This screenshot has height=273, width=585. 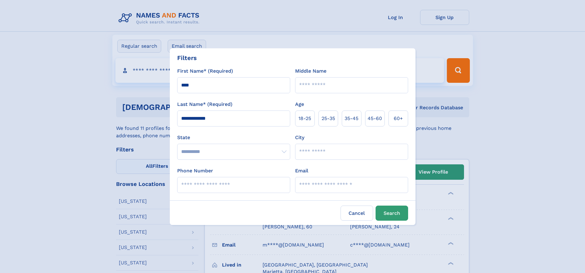 What do you see at coordinates (399, 118) in the screenshot?
I see `span: 60+` at bounding box center [399, 118].